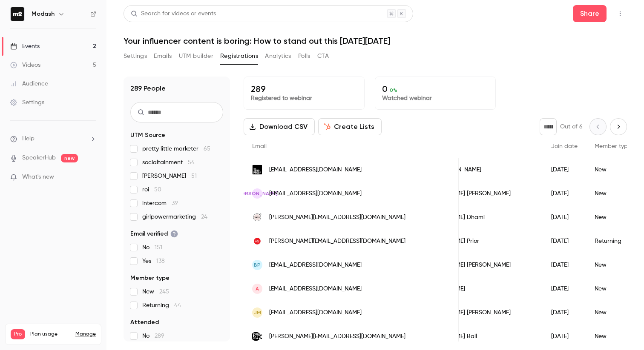  Describe the element at coordinates (38, 177) in the screenshot. I see `span: What's new` at that location.